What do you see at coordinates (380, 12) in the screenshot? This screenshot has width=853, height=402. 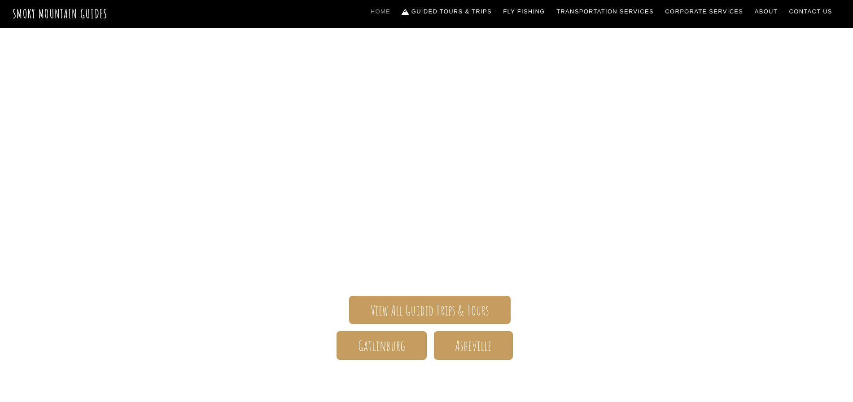 I see `a: Home` at bounding box center [380, 12].